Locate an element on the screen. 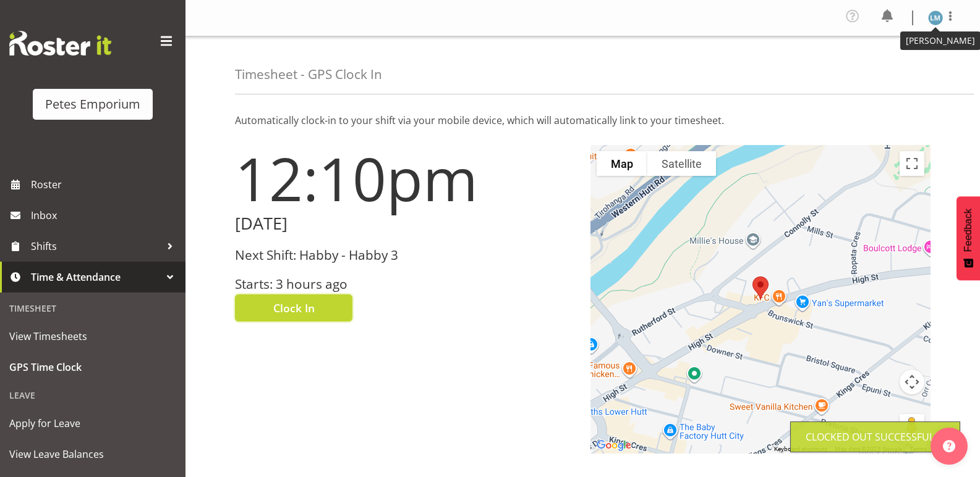 The width and height of the screenshot is (980, 477). span: Time & Attendance is located at coordinates (96, 278).